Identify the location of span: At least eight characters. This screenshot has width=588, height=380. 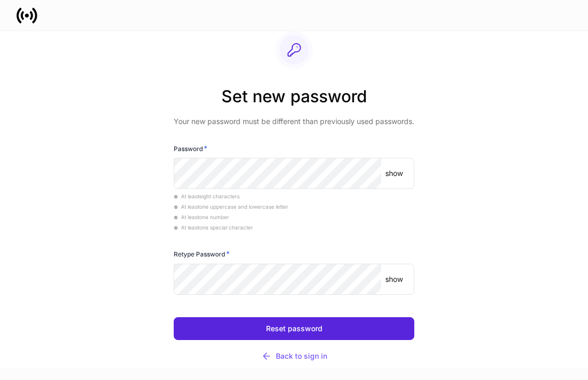
(207, 196).